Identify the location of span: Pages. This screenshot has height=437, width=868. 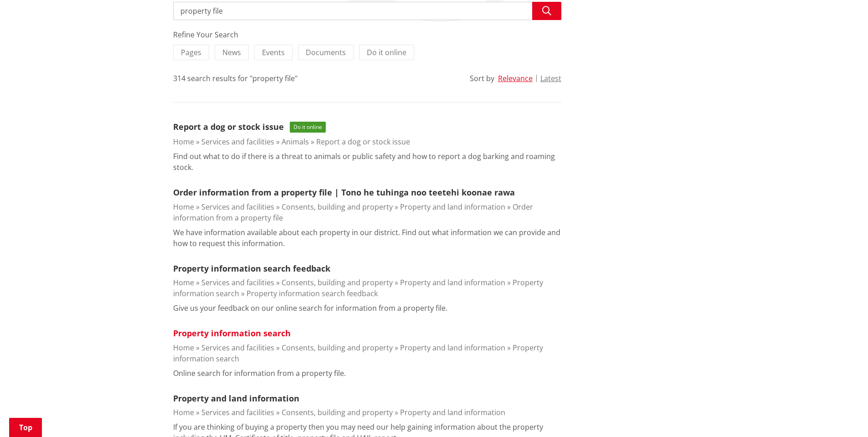
(191, 53).